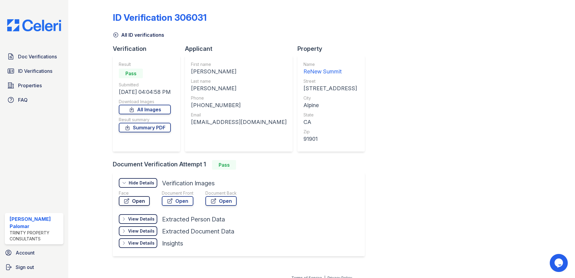 This screenshot has width=575, height=278. I want to click on div: Result, so click(145, 64).